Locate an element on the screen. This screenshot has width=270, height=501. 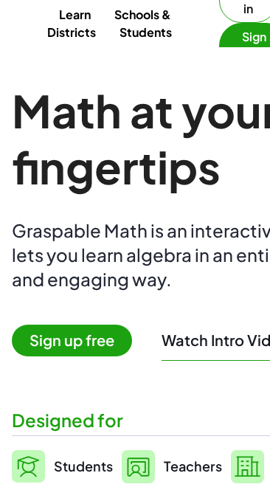
span: Students is located at coordinates (83, 466).